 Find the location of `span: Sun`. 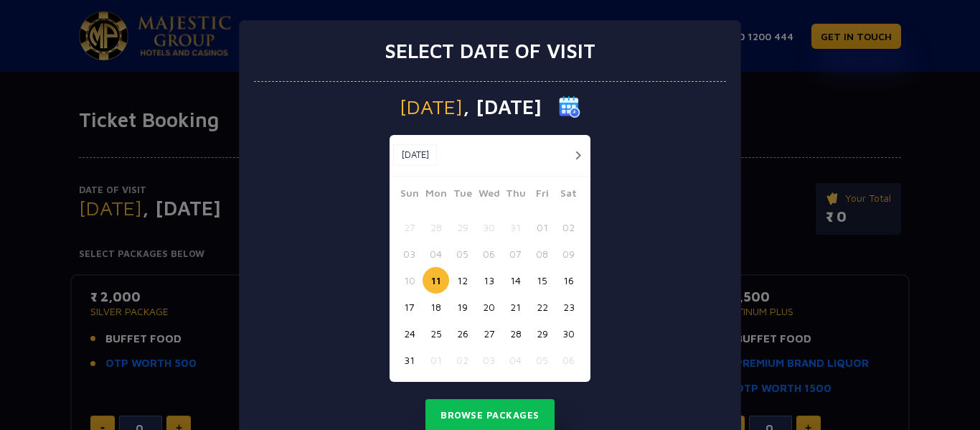

span: Sun is located at coordinates (409, 195).